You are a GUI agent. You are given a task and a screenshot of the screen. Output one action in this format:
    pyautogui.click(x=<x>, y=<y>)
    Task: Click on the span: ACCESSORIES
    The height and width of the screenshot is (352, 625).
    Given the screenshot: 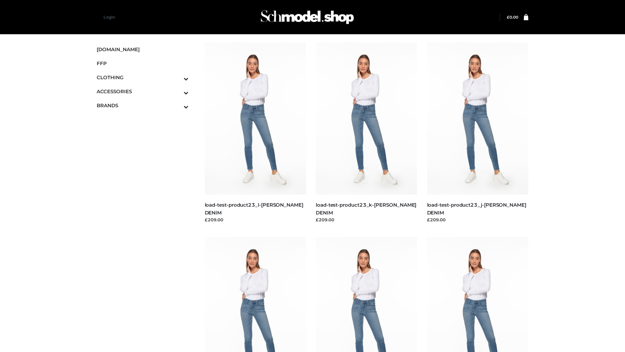 What is the action you would take?
    pyautogui.click(x=143, y=91)
    